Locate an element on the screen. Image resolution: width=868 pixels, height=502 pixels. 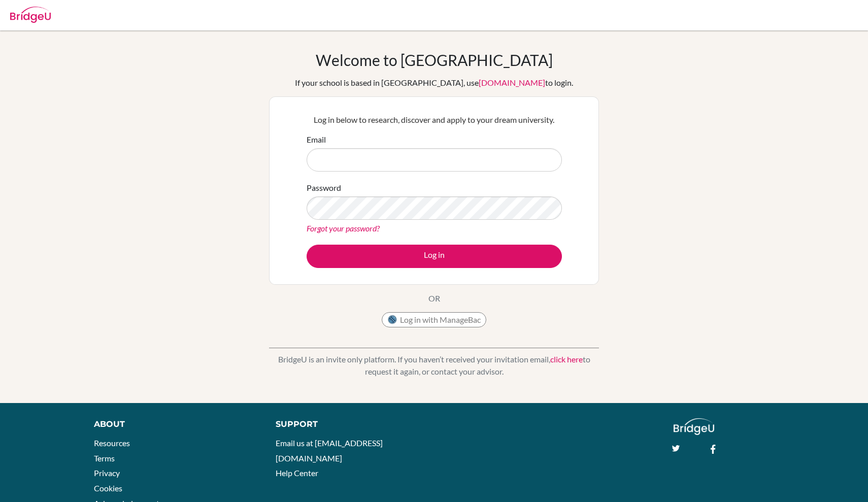
button: Log in is located at coordinates (434, 256).